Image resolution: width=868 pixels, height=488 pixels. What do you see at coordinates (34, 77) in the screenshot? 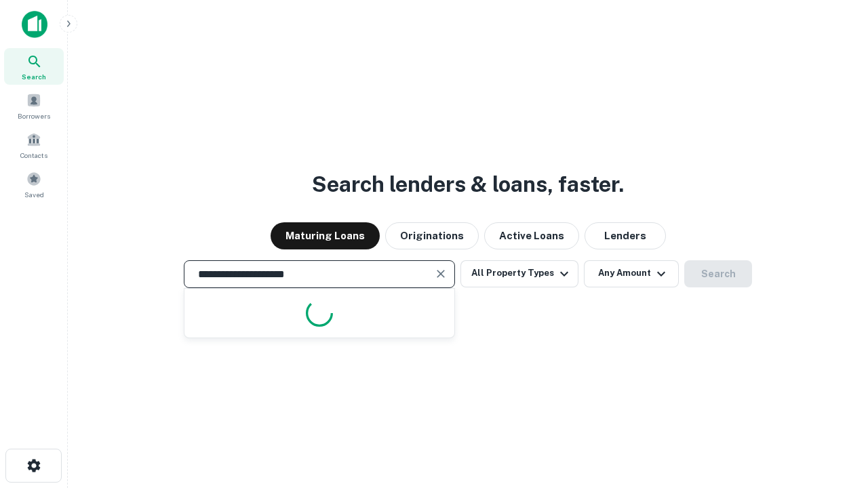
I see `span: Search` at bounding box center [34, 77].